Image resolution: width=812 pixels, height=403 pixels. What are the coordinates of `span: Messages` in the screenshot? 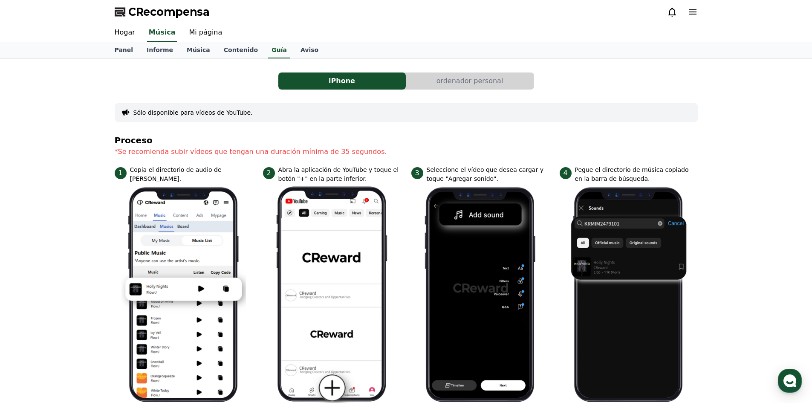 It's located at (83, 287).